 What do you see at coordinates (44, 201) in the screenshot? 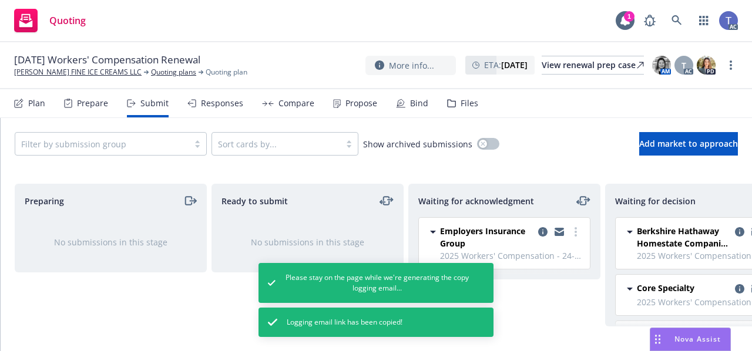
I see `span: Preparing` at bounding box center [44, 201].